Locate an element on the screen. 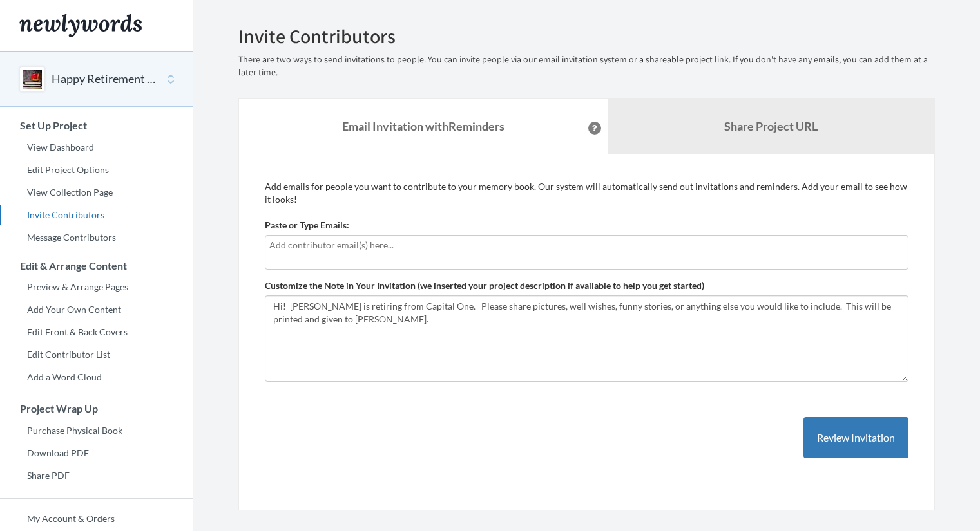 The height and width of the screenshot is (531, 980). b: Share Project URL is located at coordinates (770, 126).